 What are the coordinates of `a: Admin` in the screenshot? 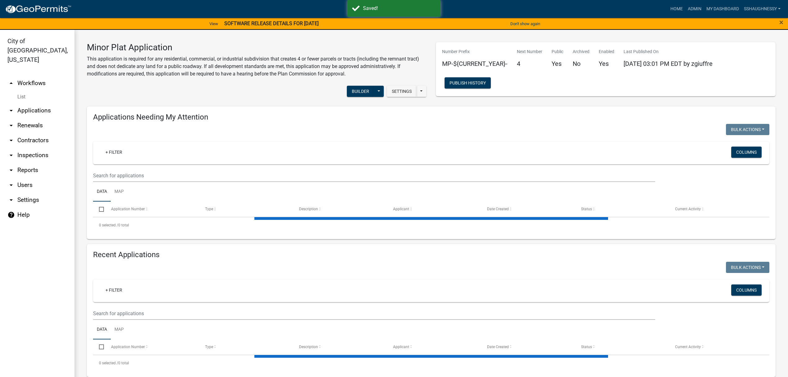 It's located at (695, 9).